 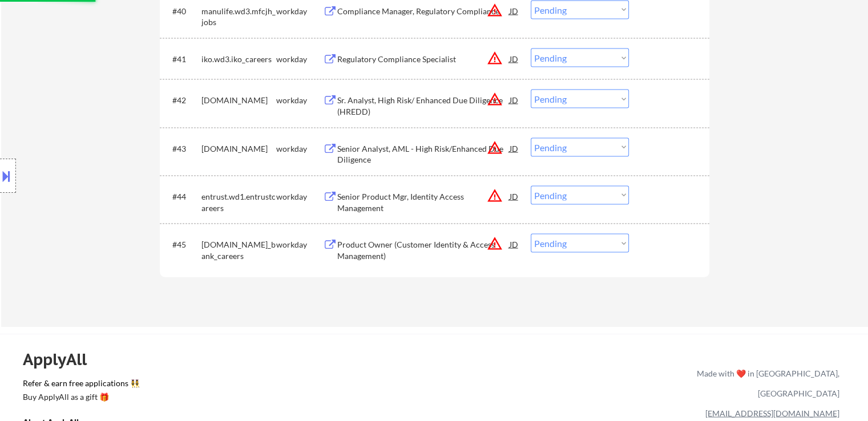 I want to click on div: manulife.wd3.mfcjh_jobs, so click(x=239, y=16).